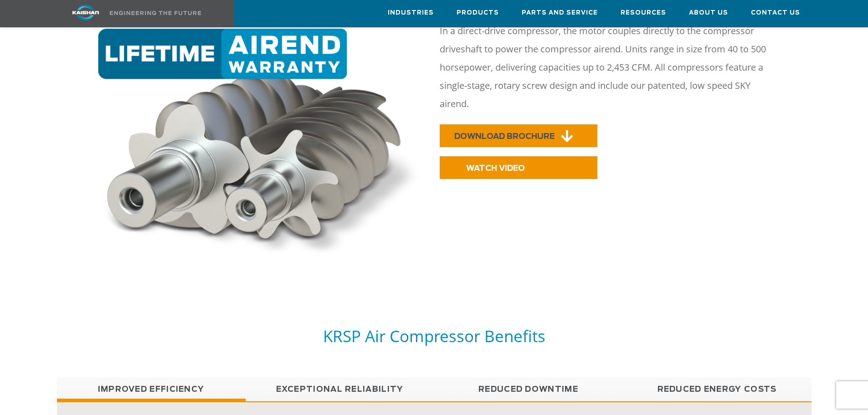 This screenshot has width=868, height=415. Describe the element at coordinates (643, 12) in the screenshot. I see `a: Resources` at that location.